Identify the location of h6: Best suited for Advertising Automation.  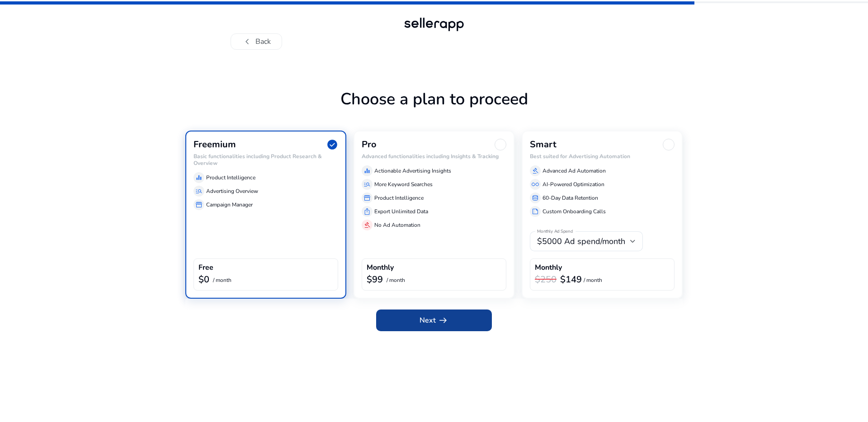
(603, 157).